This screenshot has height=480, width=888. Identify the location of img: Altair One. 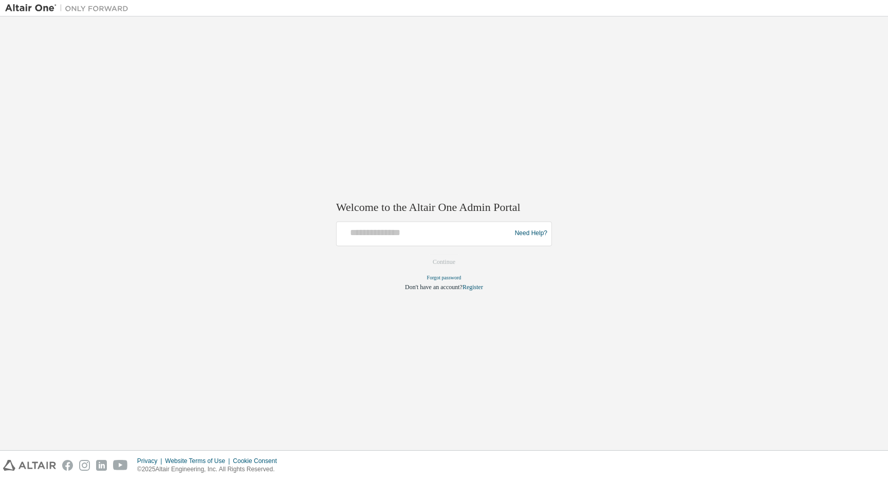
(69, 8).